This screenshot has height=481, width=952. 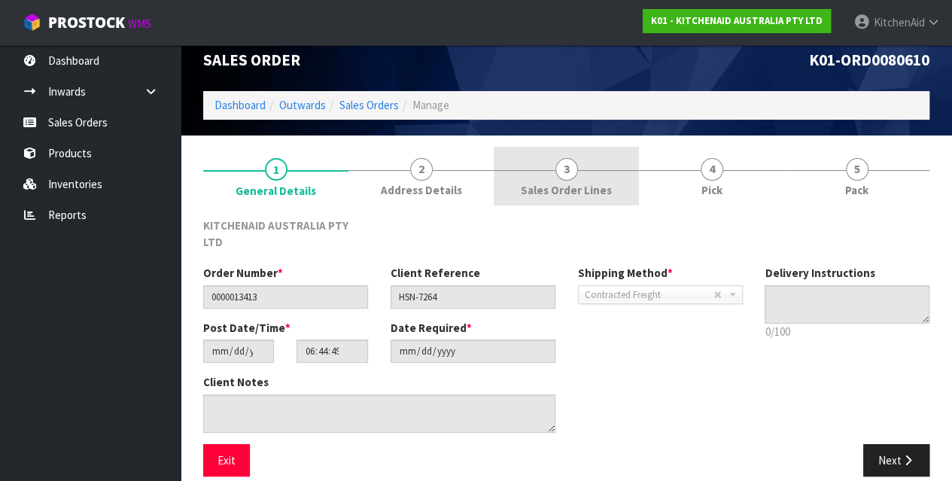 I want to click on label: Post Date/Time, so click(x=247, y=327).